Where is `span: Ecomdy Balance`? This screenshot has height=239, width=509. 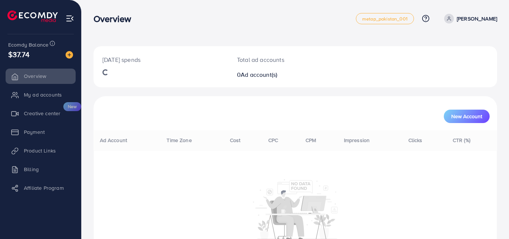
span: Ecomdy Balance is located at coordinates (28, 45).